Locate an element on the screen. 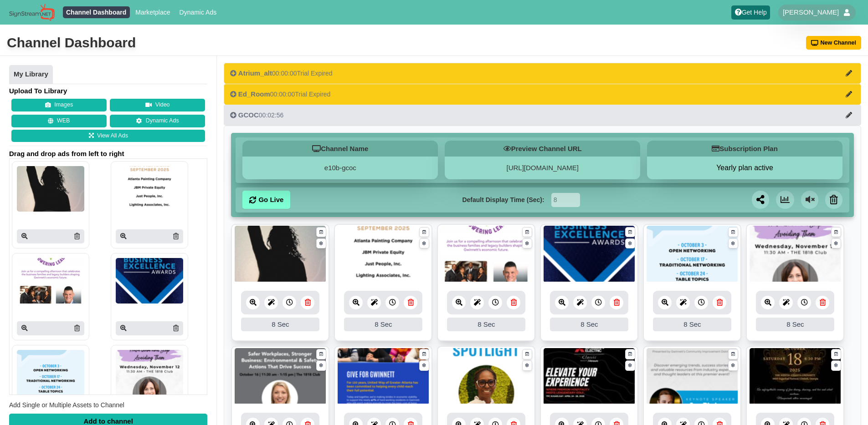  img: 813.567 kb is located at coordinates (589, 377).